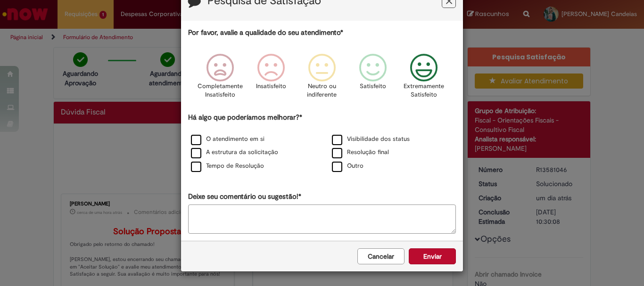 Image resolution: width=644 pixels, height=286 pixels. What do you see at coordinates (322, 79) in the screenshot?
I see `div: Neutro ou indiferente` at bounding box center [322, 79].